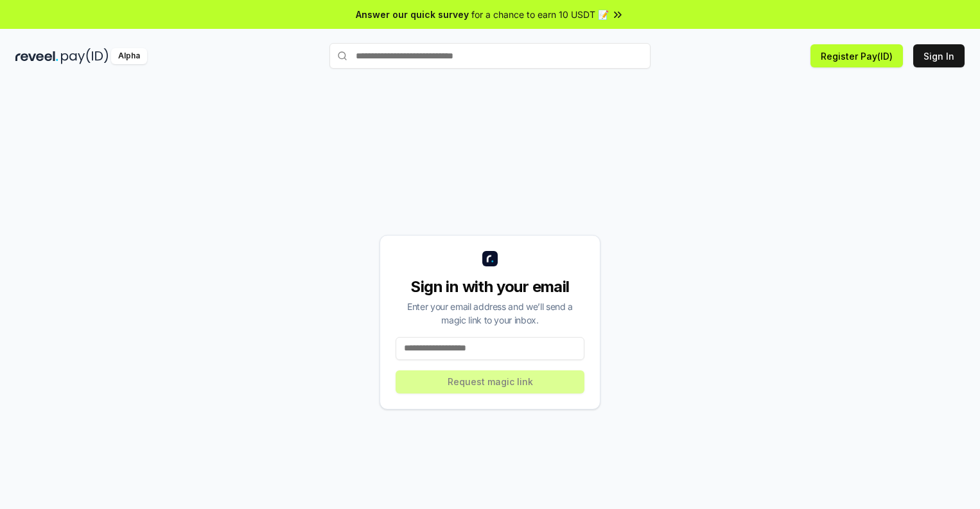  I want to click on img: pay_id, so click(84, 56).